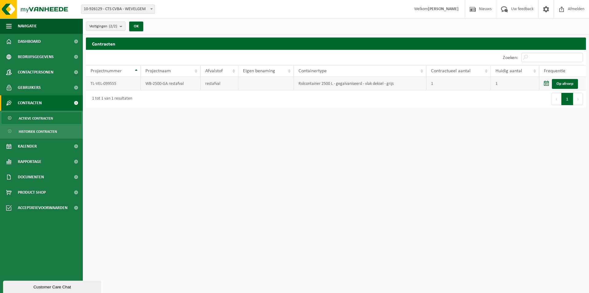 This screenshot has width=589, height=293. Describe the element at coordinates (219, 84) in the screenshot. I see `td: restafval` at that location.